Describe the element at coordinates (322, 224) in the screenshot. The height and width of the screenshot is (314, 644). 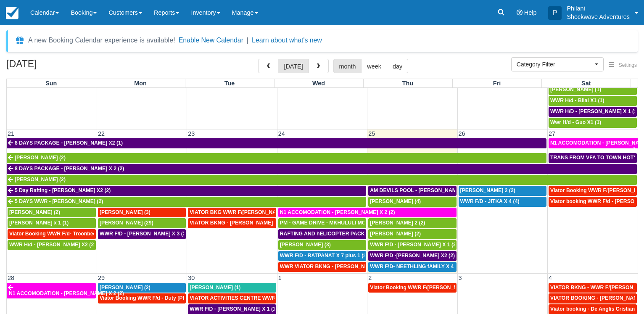
I see `a: PM - GAME DRIVE - MKHULULI MOYO X1 (28)` at that location.